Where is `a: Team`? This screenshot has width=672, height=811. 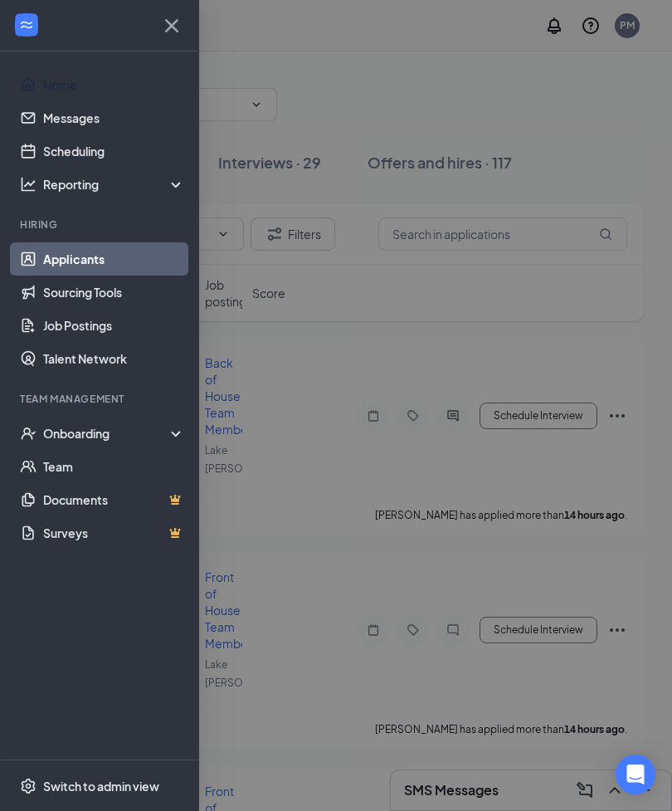
a: Team is located at coordinates (114, 466).